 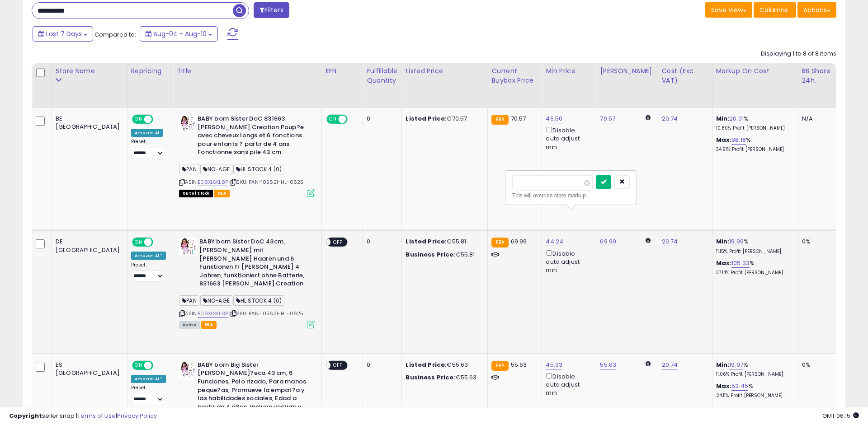 I want to click on div: BB Share 24h., so click(x=818, y=76).